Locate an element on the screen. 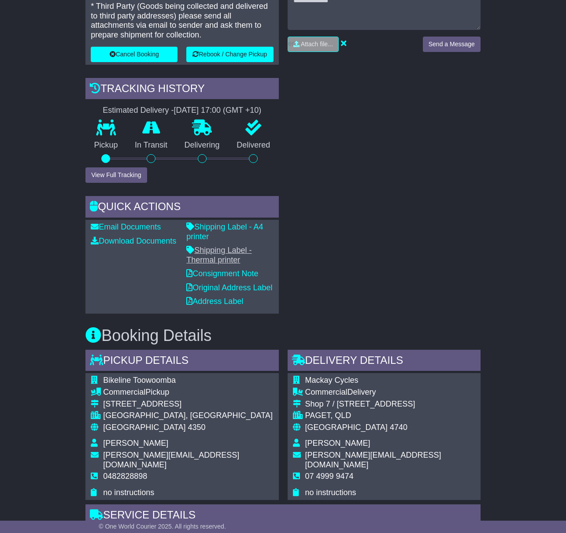  span: 0482828898 is located at coordinates (125, 476).